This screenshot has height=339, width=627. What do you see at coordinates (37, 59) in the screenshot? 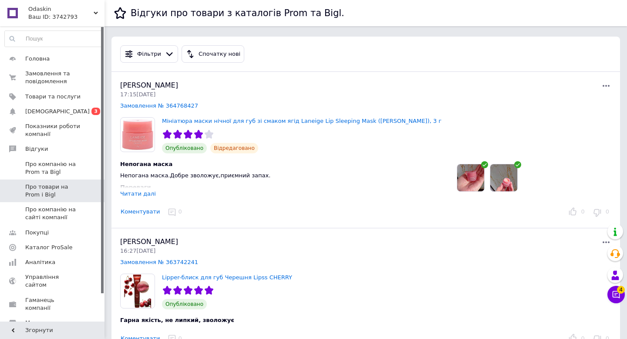
I see `span: Головна` at bounding box center [37, 59].